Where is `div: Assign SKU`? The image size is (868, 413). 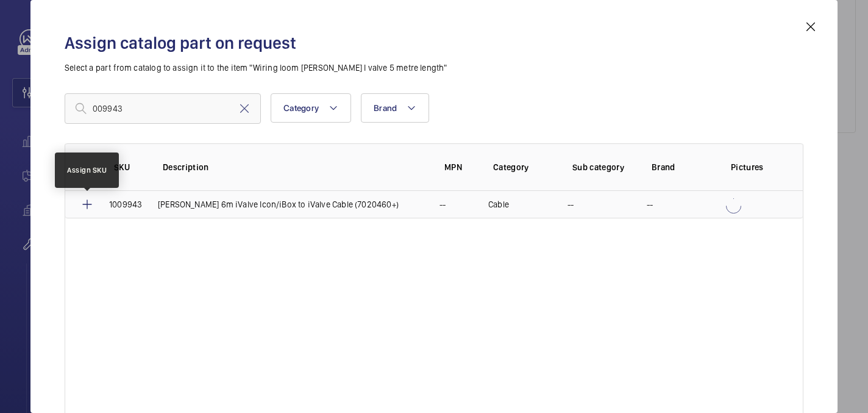
div: Assign SKU is located at coordinates (86, 171).